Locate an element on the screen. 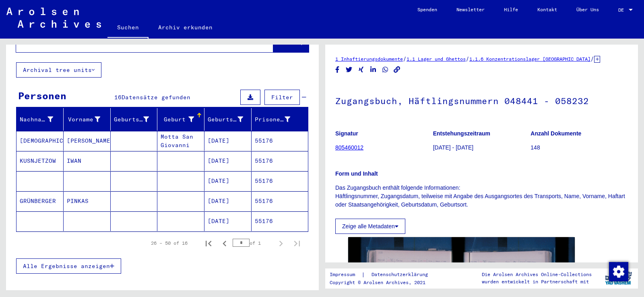 This screenshot has height=297, width=644. mat-cell: Motta San Giovanni is located at coordinates (181, 141).